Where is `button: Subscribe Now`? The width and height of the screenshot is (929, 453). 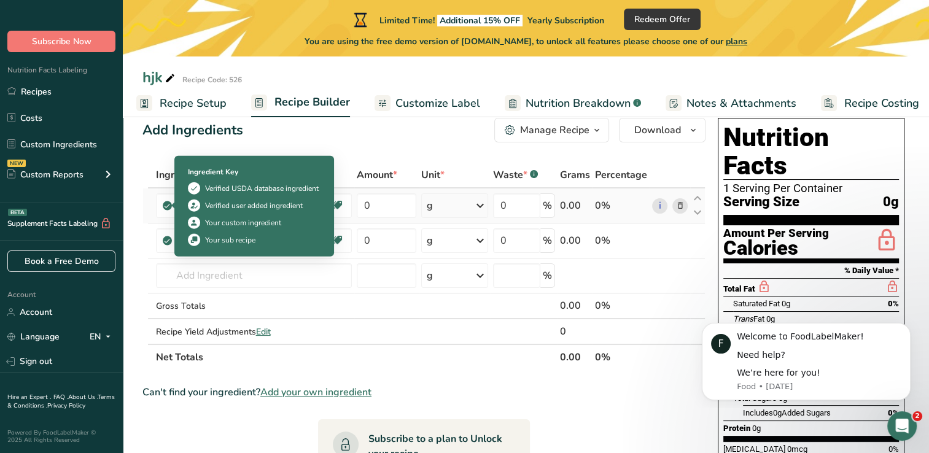
button: Subscribe Now is located at coordinates (61, 41).